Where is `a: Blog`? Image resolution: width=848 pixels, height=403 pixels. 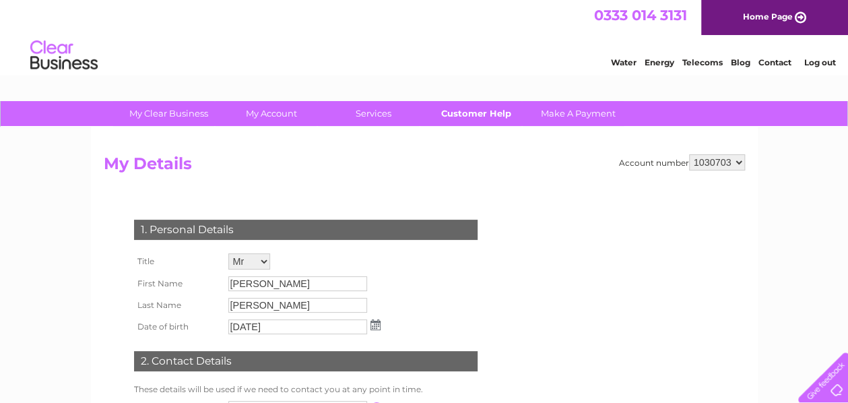
a: Blog is located at coordinates (740, 62).